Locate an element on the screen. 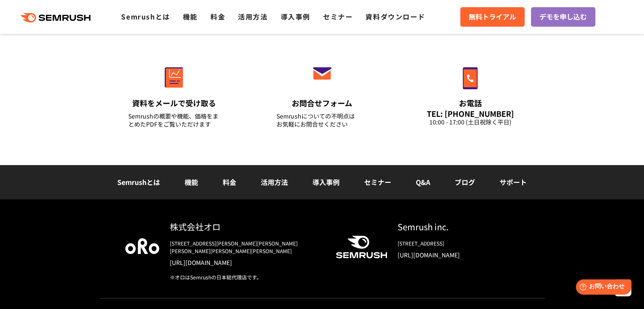  div: お電話 is located at coordinates (471, 103).